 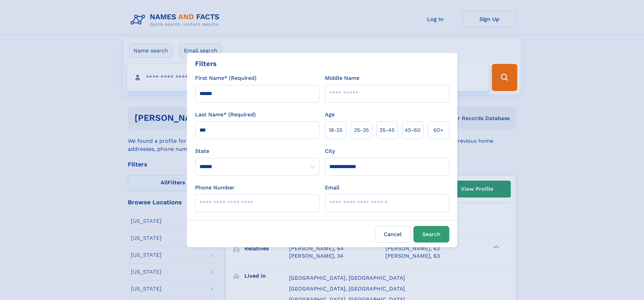 I want to click on div: Filters, so click(x=206, y=64).